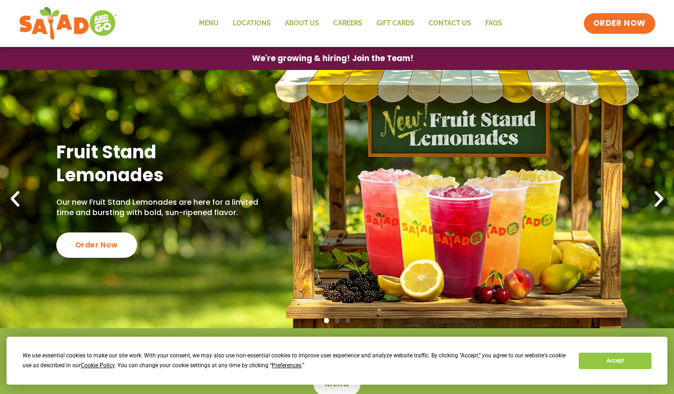  I want to click on span: We're growing & hiring! Join the Team!, so click(333, 58).